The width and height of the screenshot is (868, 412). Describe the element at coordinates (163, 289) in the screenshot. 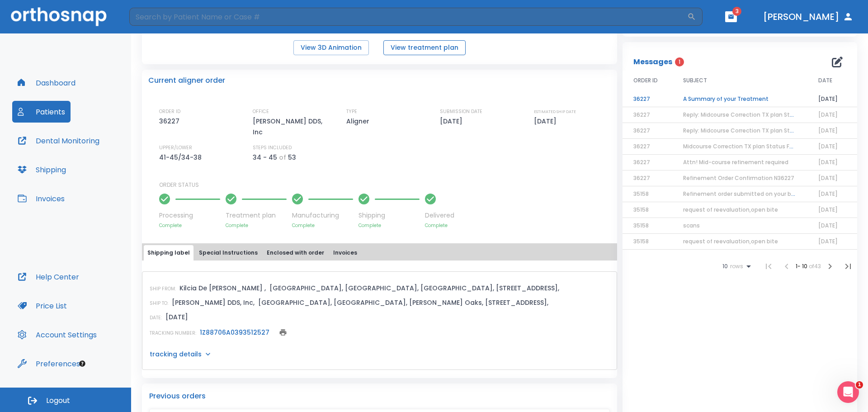

I see `p: SHIP FROM:` at that location.